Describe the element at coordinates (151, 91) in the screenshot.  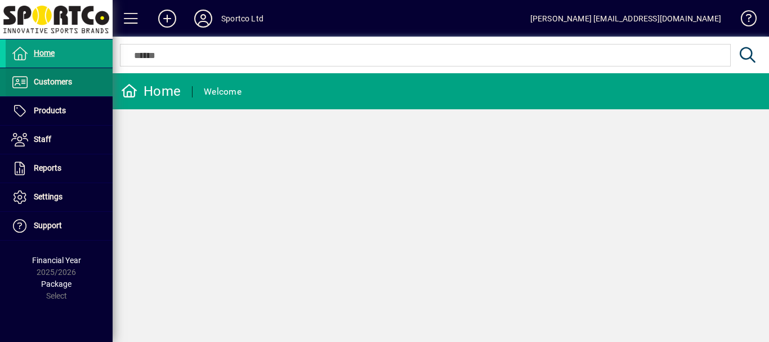
I see `div: Home` at that location.